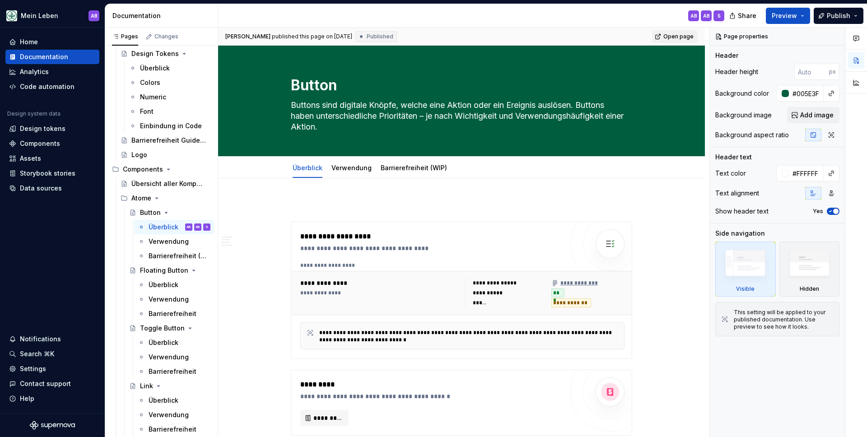 The image size is (867, 437). Describe the element at coordinates (743, 115) in the screenshot. I see `div: Background image` at that location.